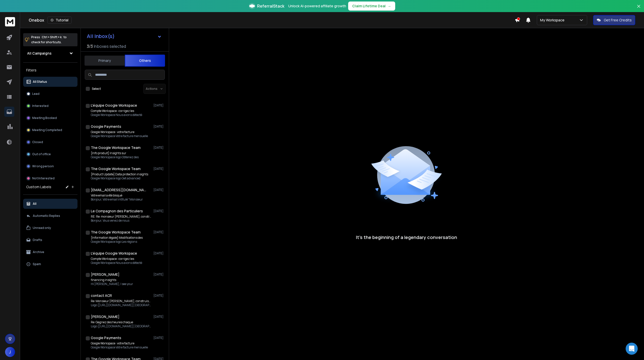 The image size is (644, 360). What do you see at coordinates (40, 82) in the screenshot?
I see `p: All Status` at bounding box center [40, 82].